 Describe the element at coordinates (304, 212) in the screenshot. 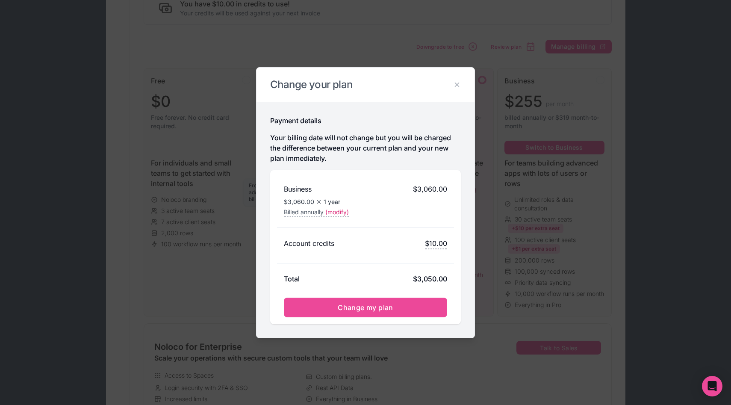

I see `span: Billed annually` at that location.